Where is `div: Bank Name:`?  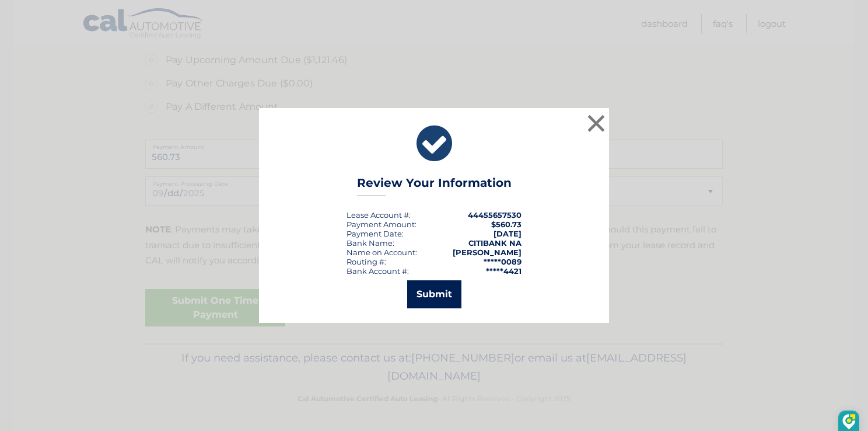 div: Bank Name: is located at coordinates (370, 243).